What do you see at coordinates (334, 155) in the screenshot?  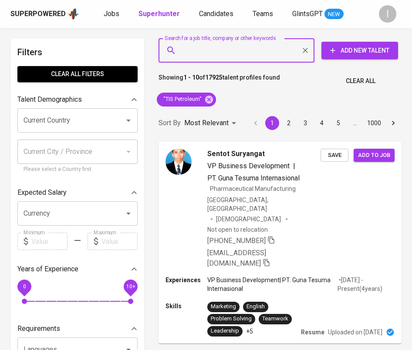 I see `button: Save` at bounding box center [334, 155].